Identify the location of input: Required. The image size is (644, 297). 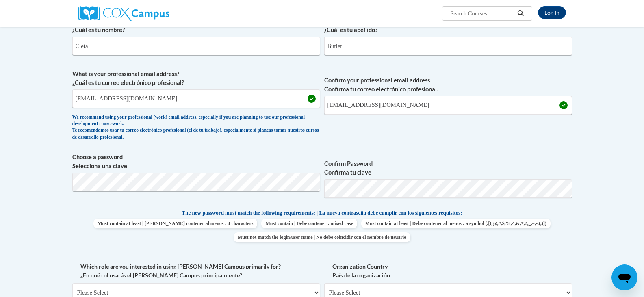
(448, 105).